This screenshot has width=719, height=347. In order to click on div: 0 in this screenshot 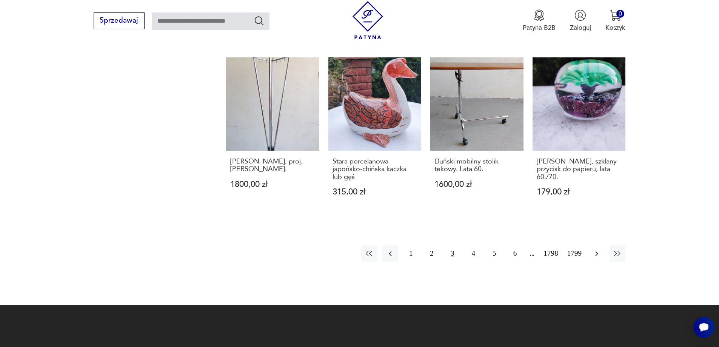, I will do `click(620, 14)`.